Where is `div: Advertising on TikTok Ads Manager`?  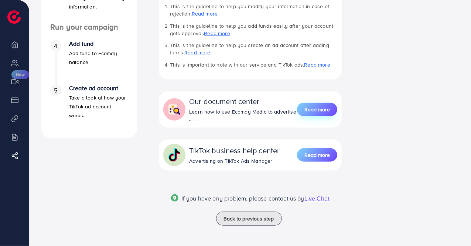
div: Advertising on TikTok Ads Manager is located at coordinates (234, 161).